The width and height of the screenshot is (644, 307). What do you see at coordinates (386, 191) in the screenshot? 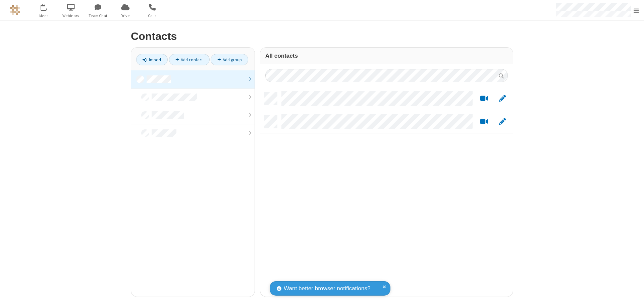
I see `div: grid` at bounding box center [386, 191].